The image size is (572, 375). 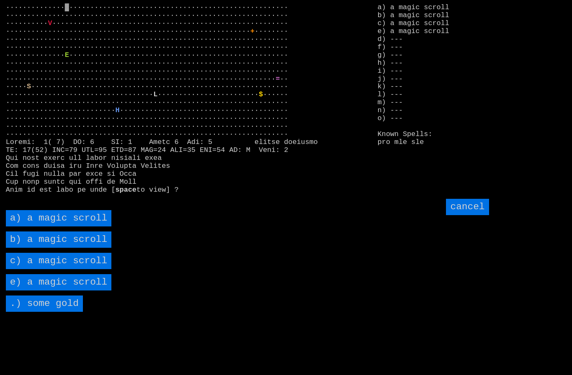 I want to click on input: c) a magic scroll, so click(x=59, y=261).